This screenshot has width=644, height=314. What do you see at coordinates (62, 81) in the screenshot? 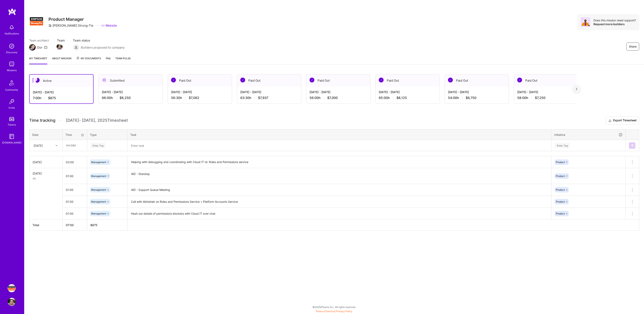
I see `div: Active` at bounding box center [62, 81].